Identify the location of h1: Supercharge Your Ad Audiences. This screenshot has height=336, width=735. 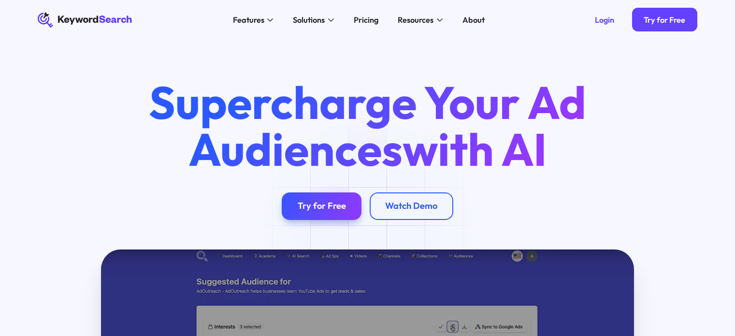
(367, 126).